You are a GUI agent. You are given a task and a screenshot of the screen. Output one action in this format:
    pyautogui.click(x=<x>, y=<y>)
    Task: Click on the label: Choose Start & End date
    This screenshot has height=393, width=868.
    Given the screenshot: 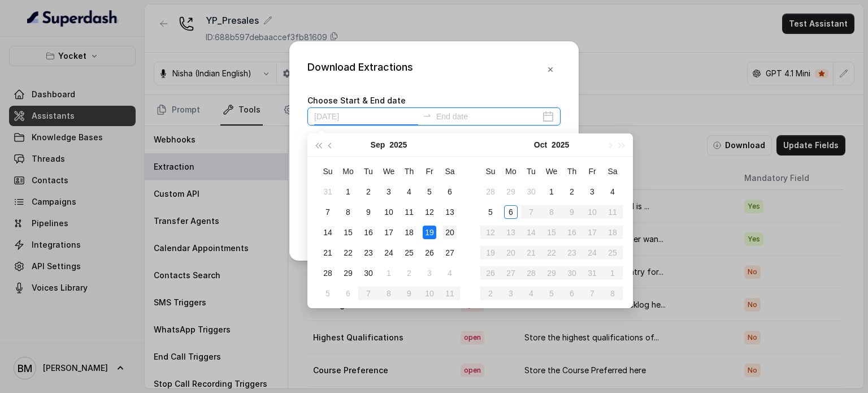 What is the action you would take?
    pyautogui.click(x=357, y=100)
    